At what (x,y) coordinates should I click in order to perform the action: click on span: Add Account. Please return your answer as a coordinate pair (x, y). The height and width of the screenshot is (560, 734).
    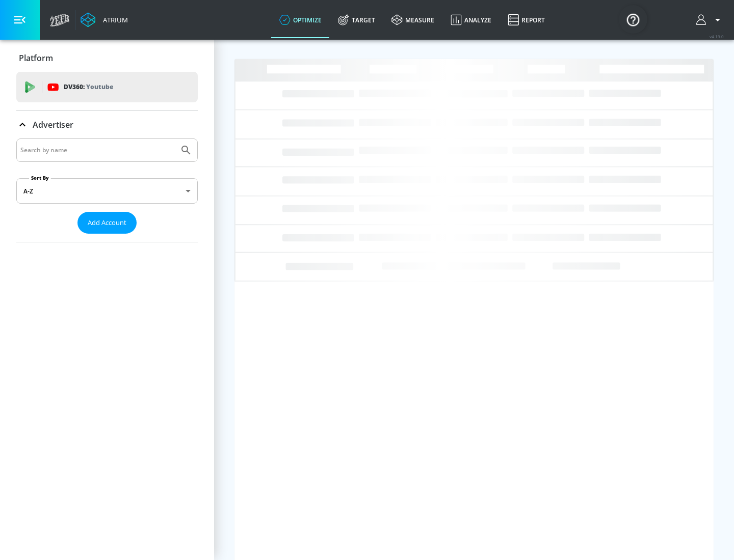
    Looking at the image, I should click on (107, 222).